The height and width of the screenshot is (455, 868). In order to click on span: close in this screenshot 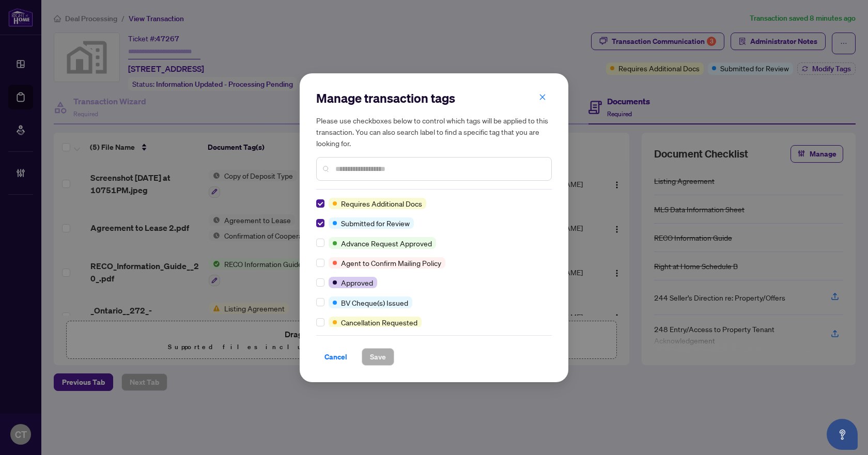, I will do `click(542, 97)`.